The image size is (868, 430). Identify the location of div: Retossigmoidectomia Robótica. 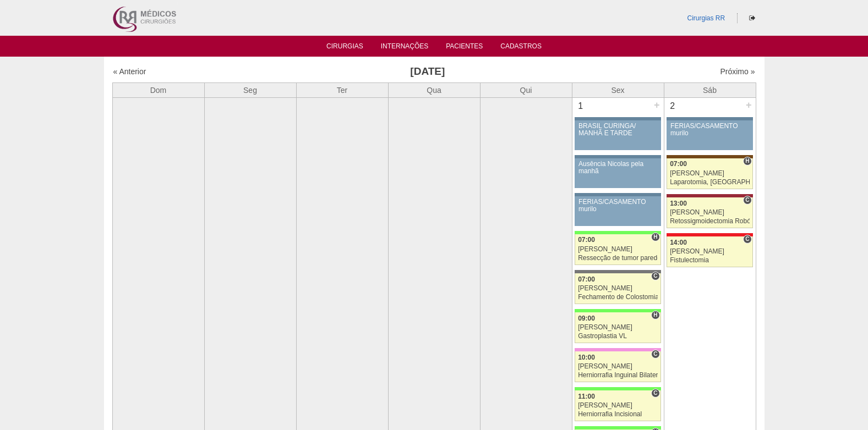
(710, 221).